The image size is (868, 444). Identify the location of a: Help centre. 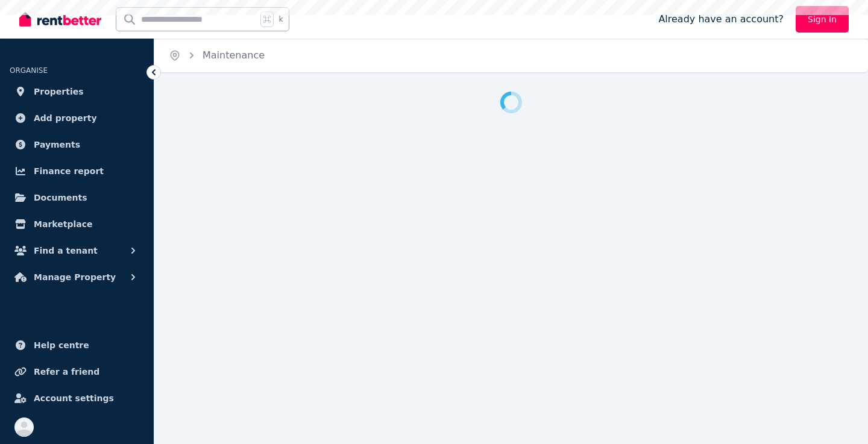
(76, 345).